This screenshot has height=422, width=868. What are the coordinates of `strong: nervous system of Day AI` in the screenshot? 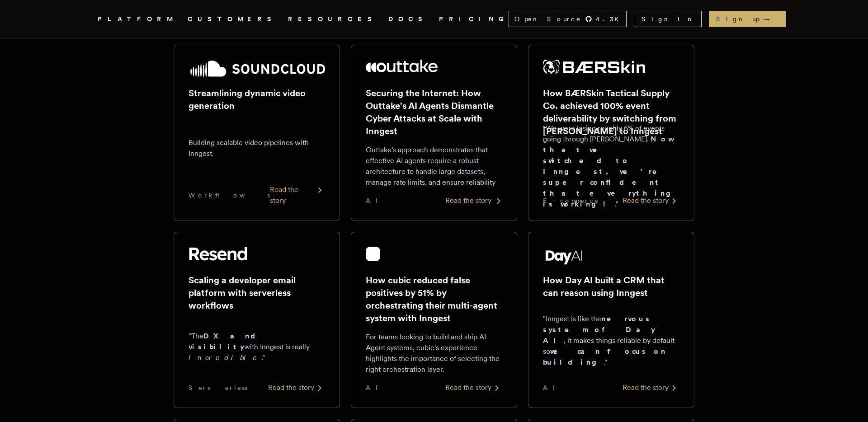 It's located at (599, 330).